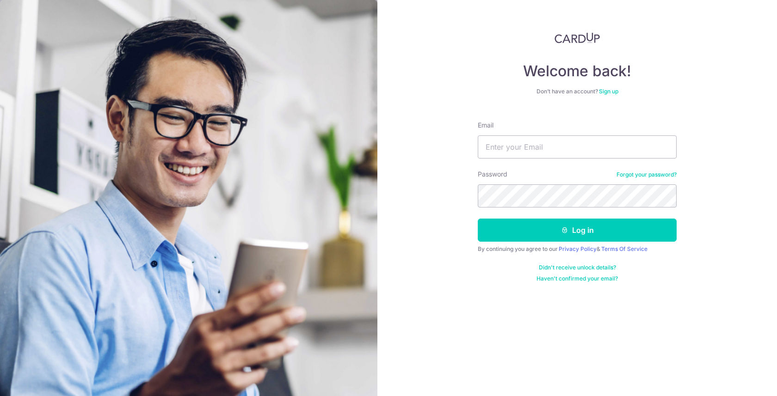  I want to click on a: Didn't receive unlock details?, so click(577, 268).